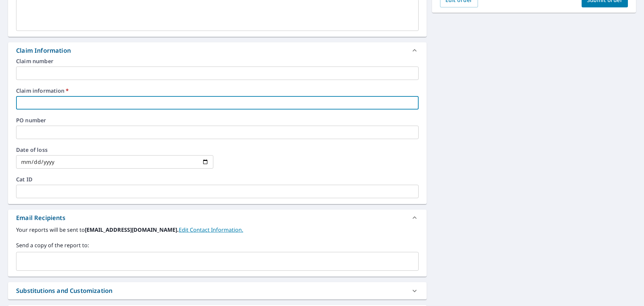  I want to click on label: Date of loss, so click(114, 150).